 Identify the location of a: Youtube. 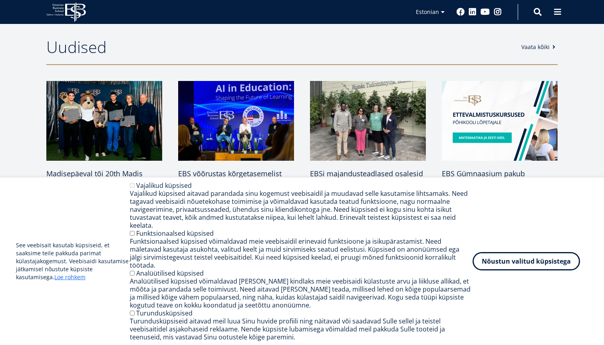
(485, 12).